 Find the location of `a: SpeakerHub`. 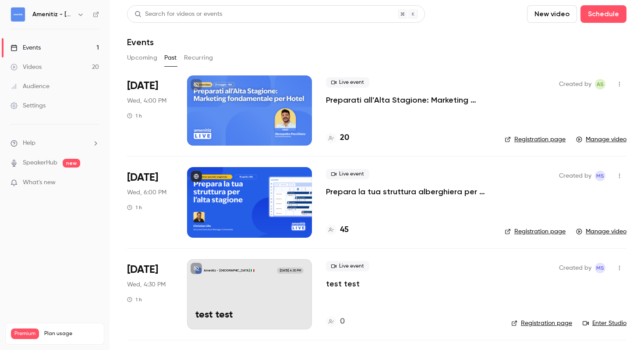

a: SpeakerHub is located at coordinates (40, 163).